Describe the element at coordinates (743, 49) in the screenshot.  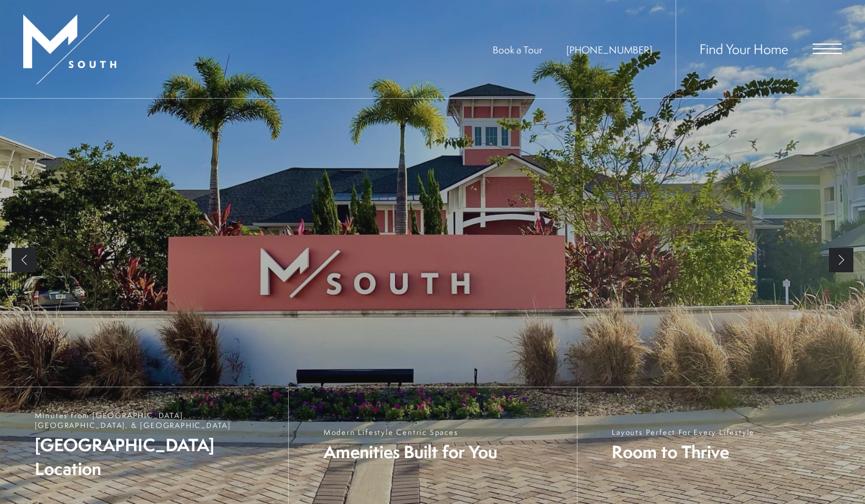
I see `span: Find Your Home` at that location.